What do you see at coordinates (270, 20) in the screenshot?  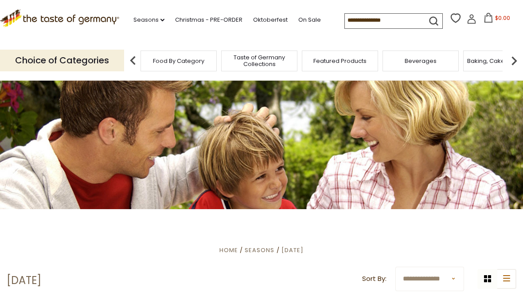 I see `a: Oktoberfest` at bounding box center [270, 20].